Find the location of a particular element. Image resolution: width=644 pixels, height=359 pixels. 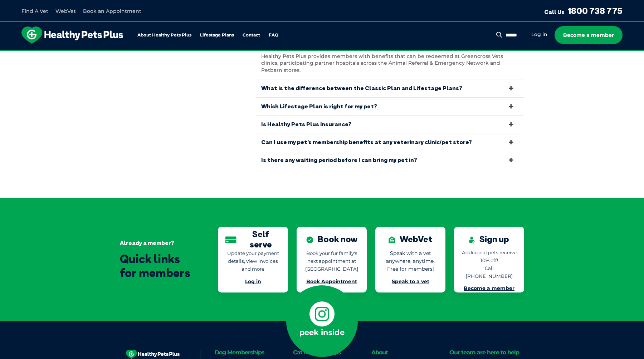

span: Update your payment details, view invoices and more is located at coordinates (253, 261).